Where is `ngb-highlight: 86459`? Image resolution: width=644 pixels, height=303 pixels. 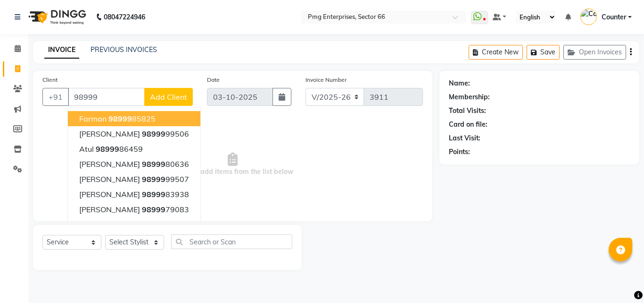
ngb-highlight: 86459 is located at coordinates (119, 149).